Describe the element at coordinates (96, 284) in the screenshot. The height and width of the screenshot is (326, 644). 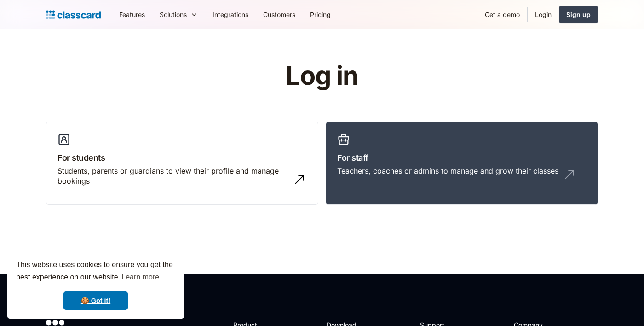
I see `div: cookieconsent` at that location.